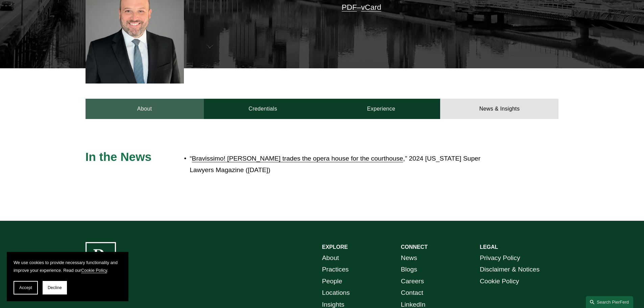 This screenshot has width=644, height=308. What do you see at coordinates (371, 7) in the screenshot?
I see `a: vCard` at bounding box center [371, 7].